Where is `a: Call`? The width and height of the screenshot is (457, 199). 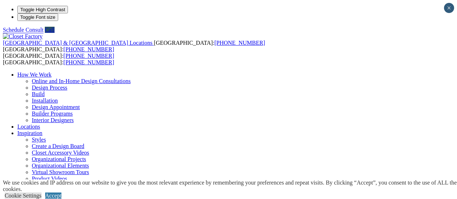 a: Call is located at coordinates (50, 30).